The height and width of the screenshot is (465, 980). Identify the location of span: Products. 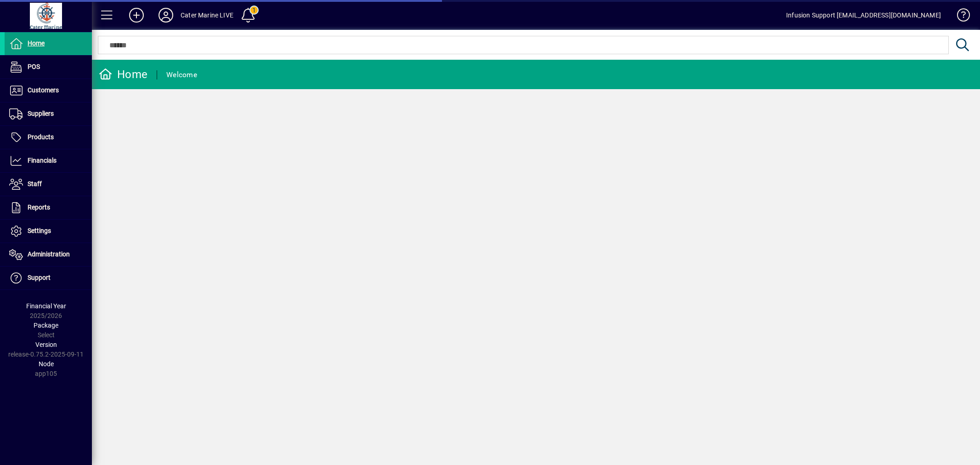
(41, 137).